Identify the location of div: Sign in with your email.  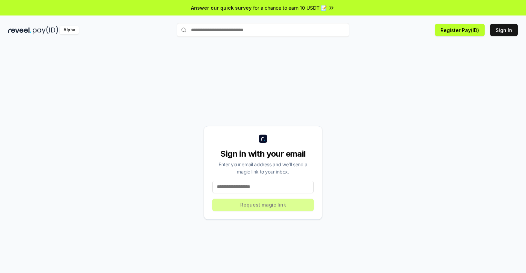
(263, 154).